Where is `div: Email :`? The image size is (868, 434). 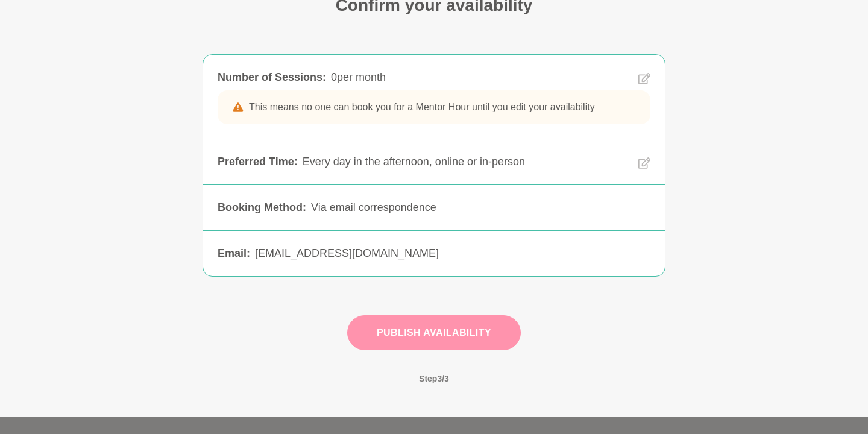
div: Email : is located at coordinates (234, 253).